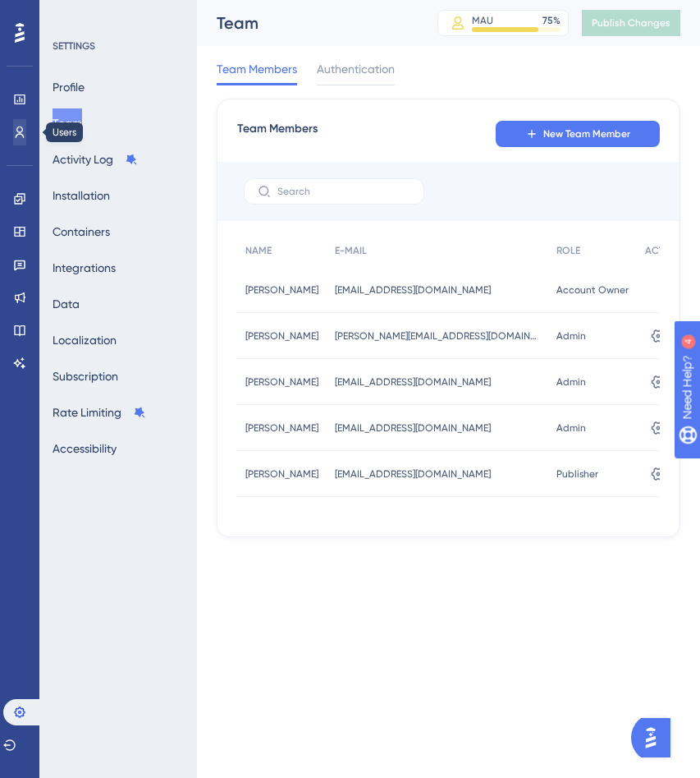  I want to click on span: New Team Member, so click(587, 134).